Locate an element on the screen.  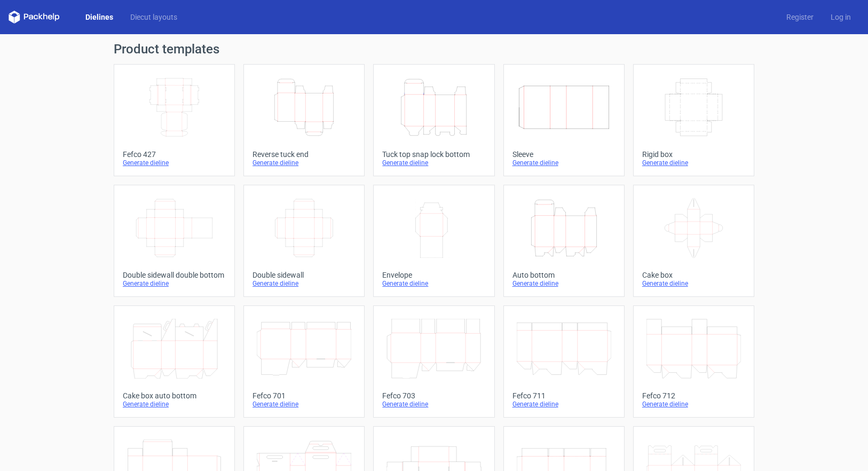
a: Dielines is located at coordinates (99, 17).